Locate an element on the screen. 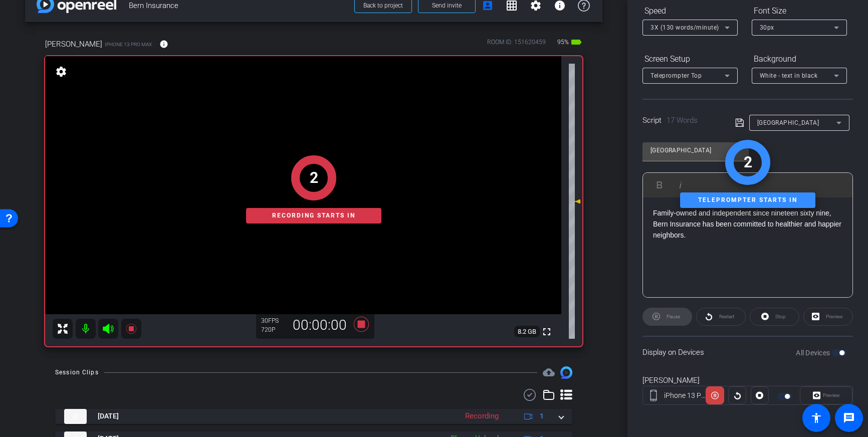  div: Script is located at coordinates (681, 120).